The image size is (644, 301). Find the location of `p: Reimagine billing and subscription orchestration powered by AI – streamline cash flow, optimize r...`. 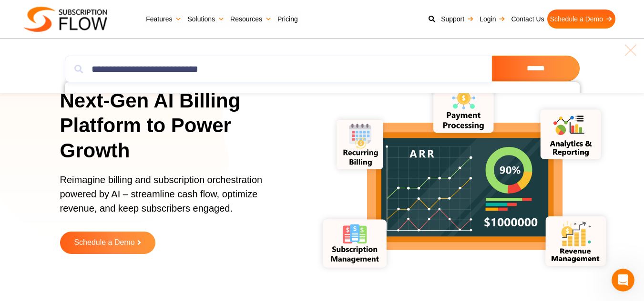

p: Reimagine billing and subscription orchestration powered by AI – streamline cash flow, optimize r... is located at coordinates (173, 199).